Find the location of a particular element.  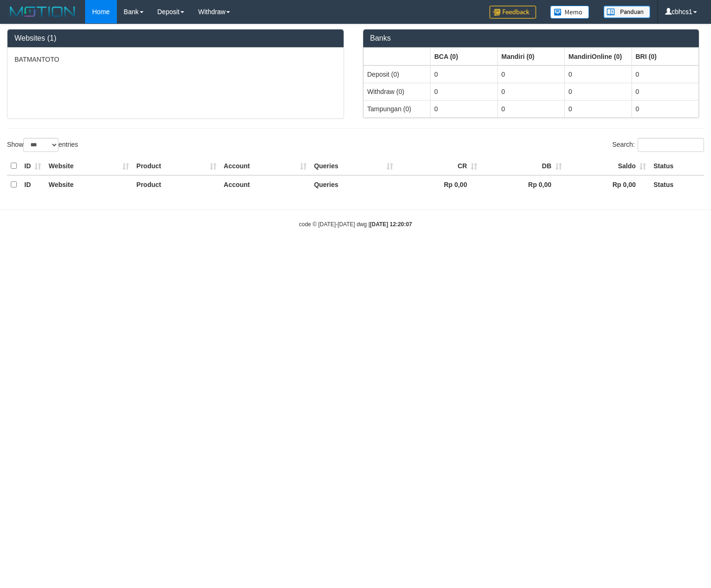

th: Saldo is located at coordinates (608, 166).